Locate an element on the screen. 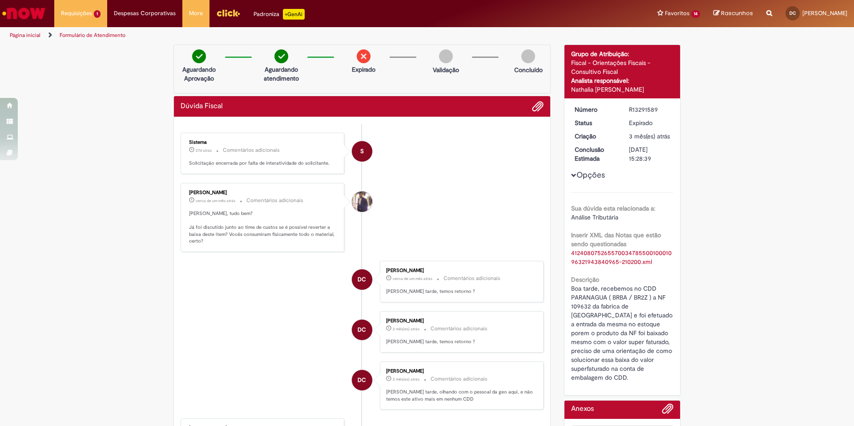 The height and width of the screenshot is (426, 854). time: 26/08/2025 15:59:00 is located at coordinates (215, 201).